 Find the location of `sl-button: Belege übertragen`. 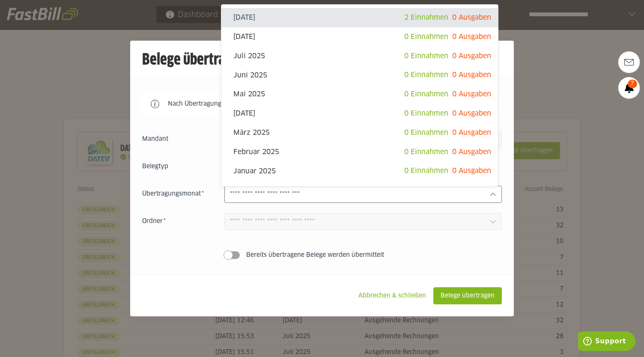

sl-button: Belege übertragen is located at coordinates (468, 295).